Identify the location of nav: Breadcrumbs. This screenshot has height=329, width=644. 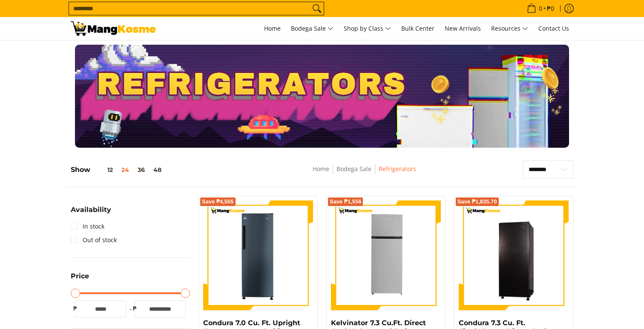
(364, 173).